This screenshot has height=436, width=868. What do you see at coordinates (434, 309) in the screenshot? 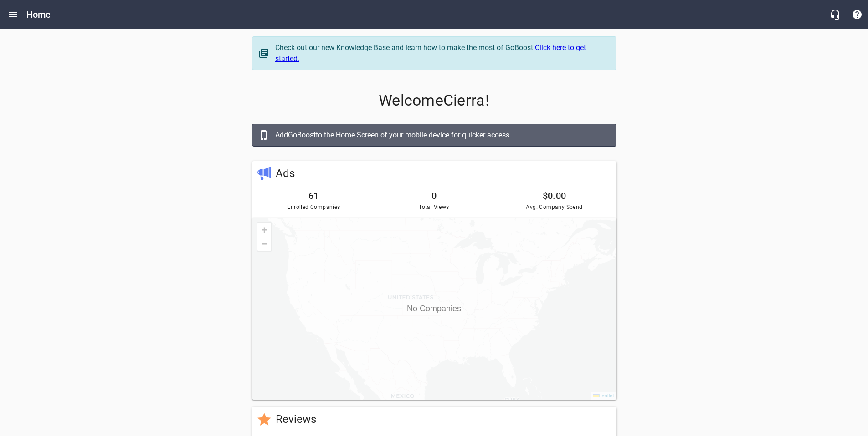
I see `div: No Companies` at bounding box center [434, 309].